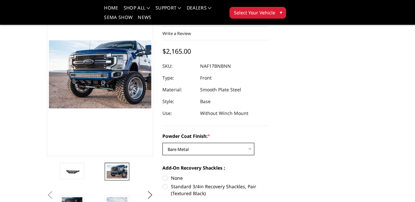  I want to click on a: Support, so click(168, 10).